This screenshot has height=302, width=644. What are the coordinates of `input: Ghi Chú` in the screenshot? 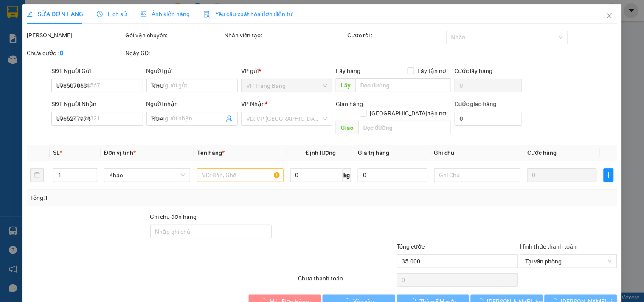 It's located at (477, 175).